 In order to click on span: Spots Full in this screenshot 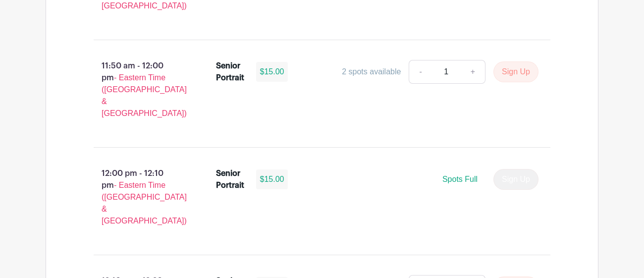, I will do `click(460, 179)`.